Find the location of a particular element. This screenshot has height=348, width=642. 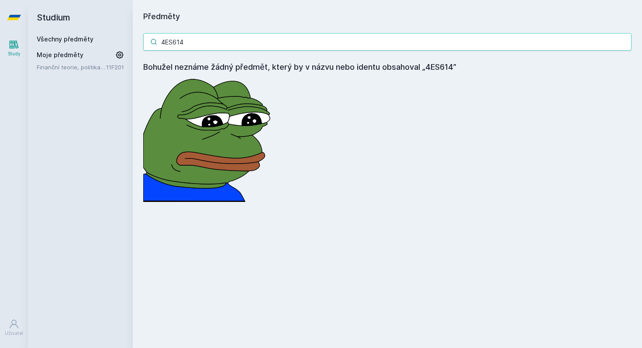

a: Všechny předměty is located at coordinates (65, 39).